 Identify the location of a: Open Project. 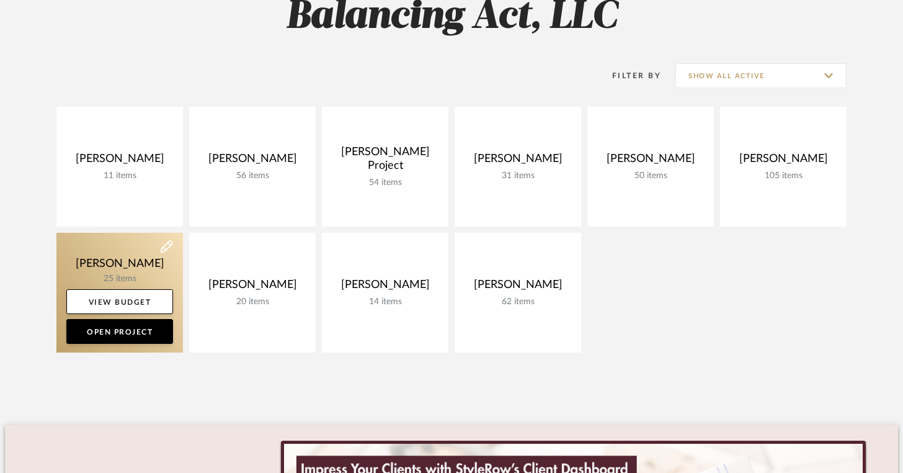
(120, 331).